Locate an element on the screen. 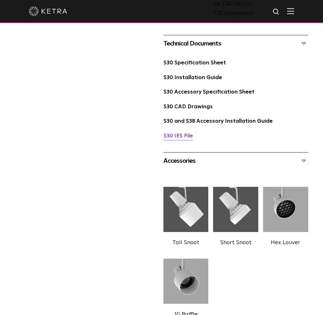  img: search icon is located at coordinates (276, 12).